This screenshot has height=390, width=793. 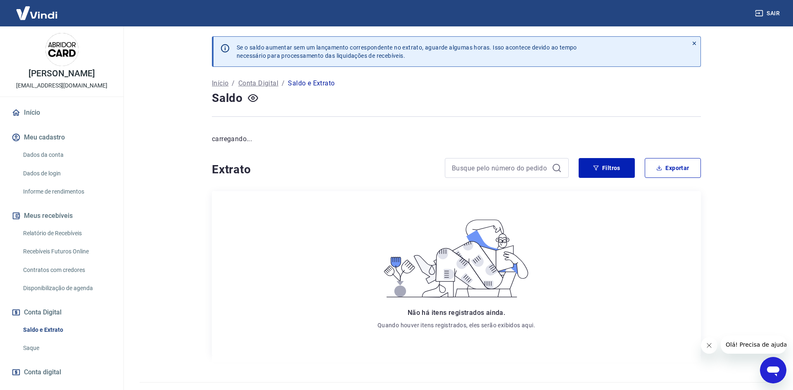 What do you see at coordinates (66, 330) in the screenshot?
I see `a: Saldo e Extrato` at bounding box center [66, 330].